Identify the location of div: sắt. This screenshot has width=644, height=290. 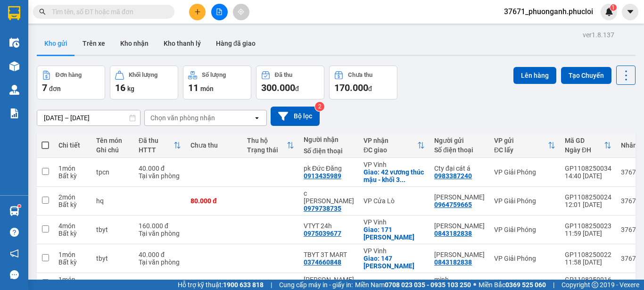
(113, 283).